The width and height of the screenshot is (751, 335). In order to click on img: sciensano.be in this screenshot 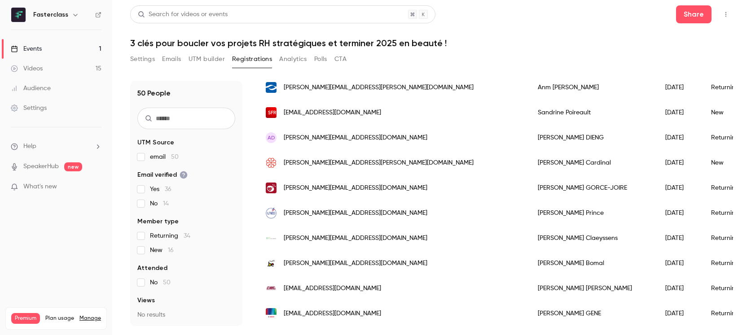, I will do `click(271, 238)`.